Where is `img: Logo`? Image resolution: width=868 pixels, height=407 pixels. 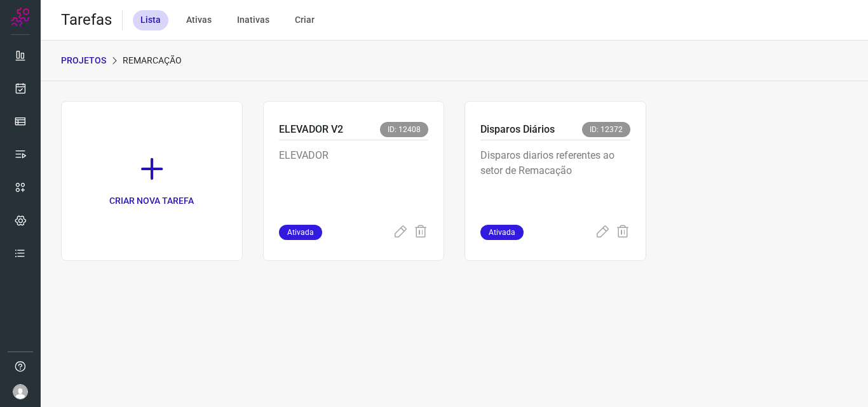 img: Logo is located at coordinates (20, 17).